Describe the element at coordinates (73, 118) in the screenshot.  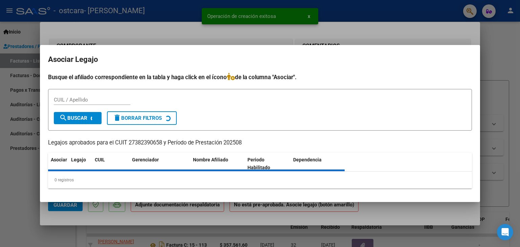
I see `span: Buscar` at that location.